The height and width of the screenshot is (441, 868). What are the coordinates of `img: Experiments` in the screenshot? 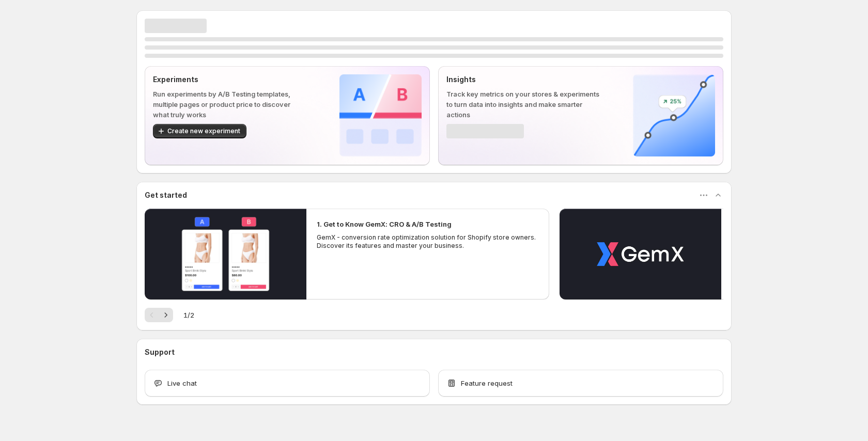 It's located at (380, 115).